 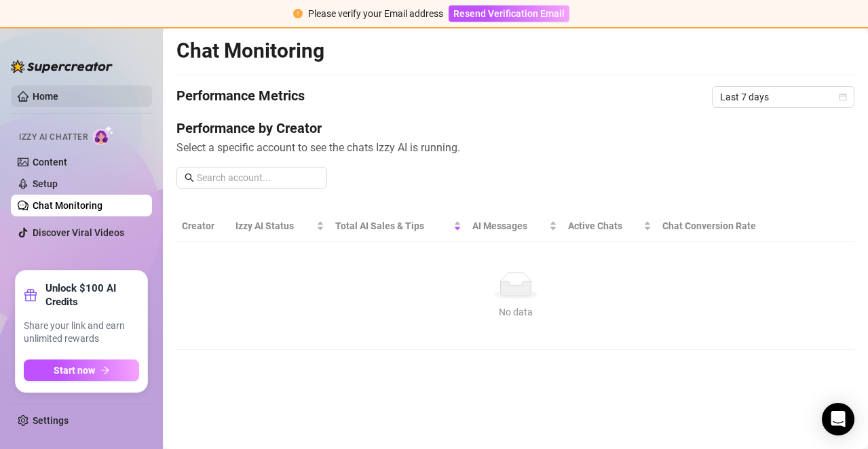 What do you see at coordinates (298, 14) in the screenshot?
I see `span: exclamation-circle` at bounding box center [298, 14].